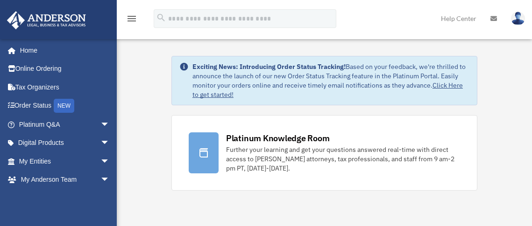 The height and width of the screenshot is (226, 532). What do you see at coordinates (46, 20) in the screenshot?
I see `img: Anderson Advisors Platinum Portal` at bounding box center [46, 20].